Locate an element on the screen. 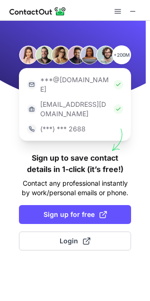  img: Person #3 is located at coordinates (61, 55).